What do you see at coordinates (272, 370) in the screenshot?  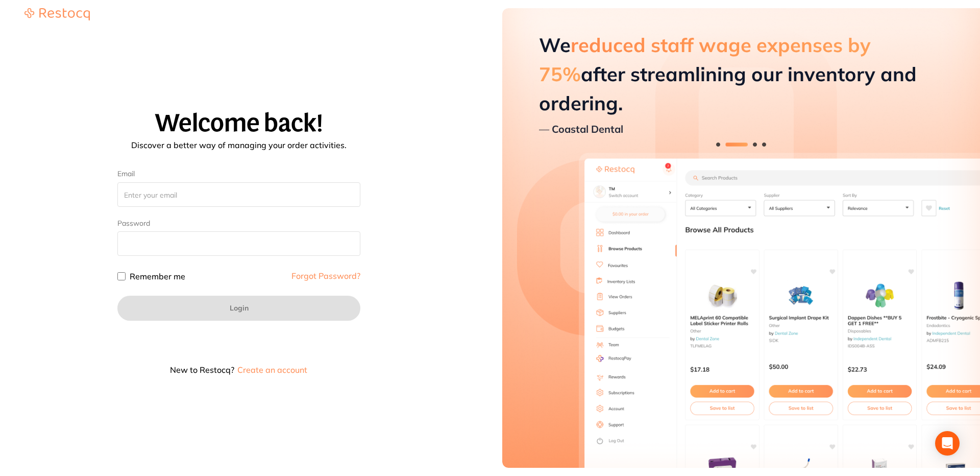 I see `button: Create an account` at bounding box center [272, 370].